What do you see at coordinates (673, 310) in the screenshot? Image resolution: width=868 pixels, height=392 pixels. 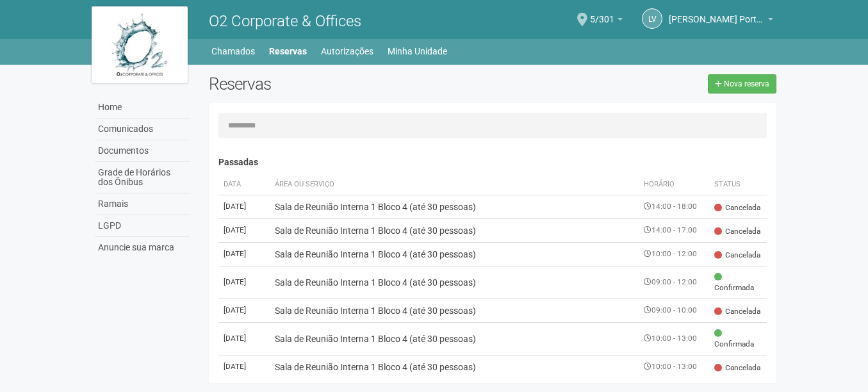 I see `td: 09:00 - 10:00` at bounding box center [673, 310].